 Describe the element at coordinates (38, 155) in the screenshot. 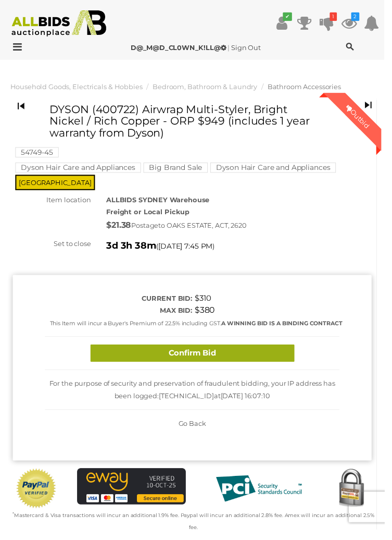

I see `a: 54749-45` at that location.